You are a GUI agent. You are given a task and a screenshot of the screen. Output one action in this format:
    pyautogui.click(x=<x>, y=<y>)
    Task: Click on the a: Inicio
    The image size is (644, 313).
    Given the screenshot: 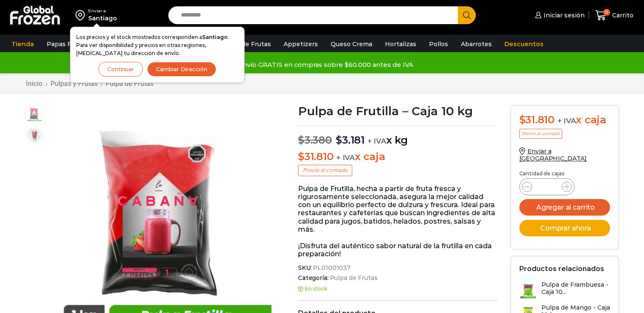 What is the action you would take?
    pyautogui.click(x=34, y=83)
    